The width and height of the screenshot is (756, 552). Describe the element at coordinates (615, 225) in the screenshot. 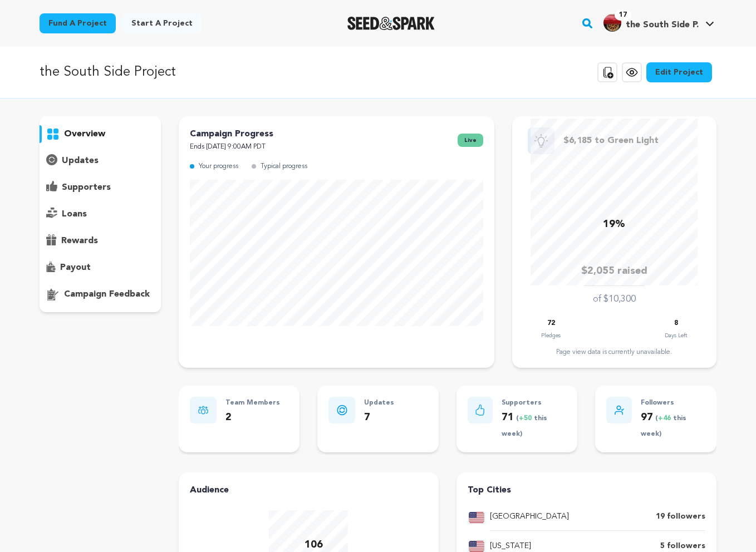

I see `p: 19%` at that location.